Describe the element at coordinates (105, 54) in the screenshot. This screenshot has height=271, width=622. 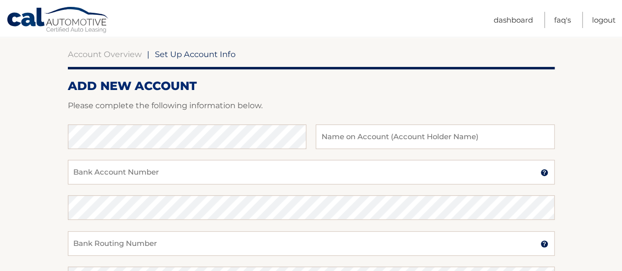
I see `a: Account Overview` at that location.